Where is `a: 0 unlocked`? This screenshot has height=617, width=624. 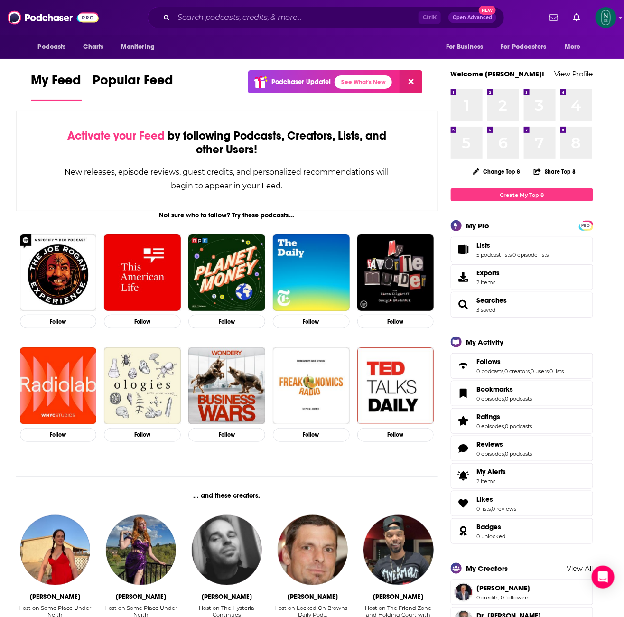 a: 0 unlocked is located at coordinates (492, 537).